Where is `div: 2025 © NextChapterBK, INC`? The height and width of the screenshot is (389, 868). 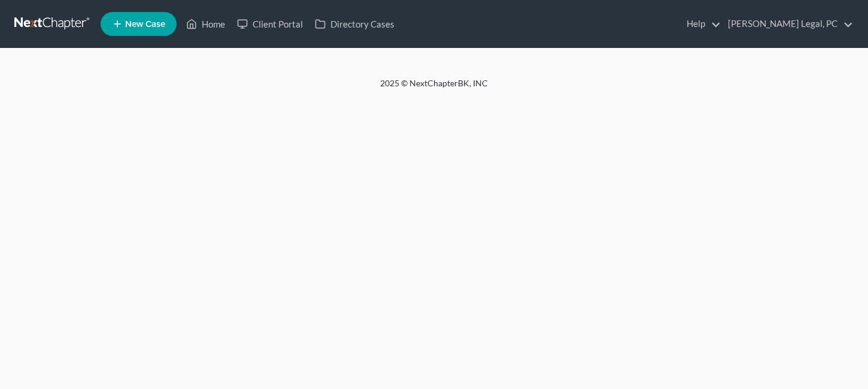
div: 2025 © NextChapterBK, INC is located at coordinates (434, 88).